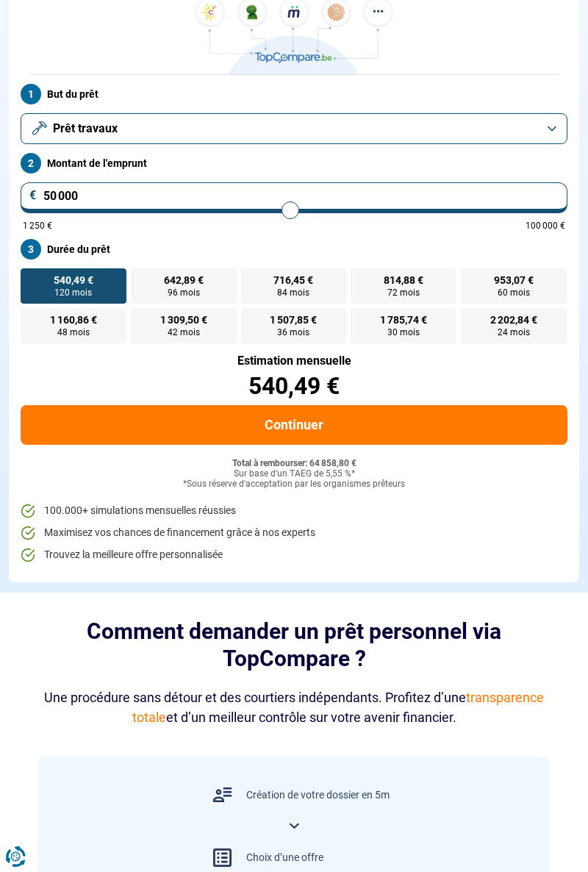 This screenshot has width=588, height=872. What do you see at coordinates (514, 292) in the screenshot?
I see `span: 60 mois` at bounding box center [514, 292].